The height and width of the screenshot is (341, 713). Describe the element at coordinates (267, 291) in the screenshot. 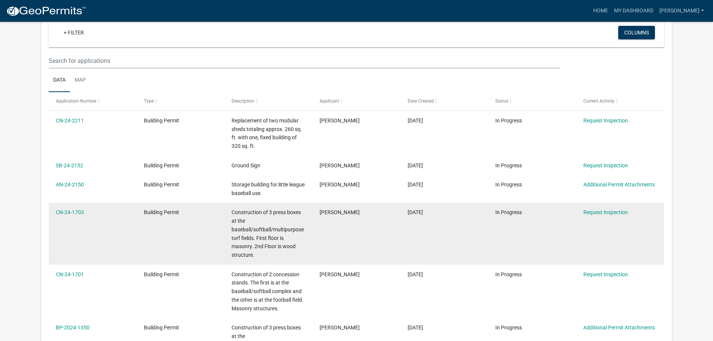

I see `span: Construction of 2 concession stands. The first is at the baseball/softball complex and the other ...` at that location.